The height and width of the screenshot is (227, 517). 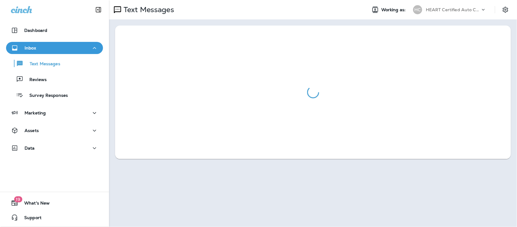 What do you see at coordinates (35, 113) in the screenshot?
I see `p: Marketing` at bounding box center [35, 113].